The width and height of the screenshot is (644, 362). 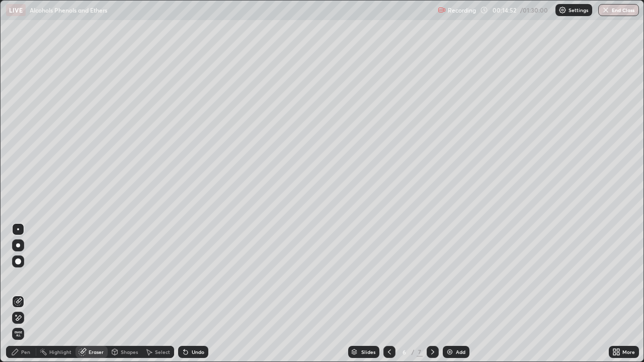 I want to click on div: Eraser, so click(x=96, y=352).